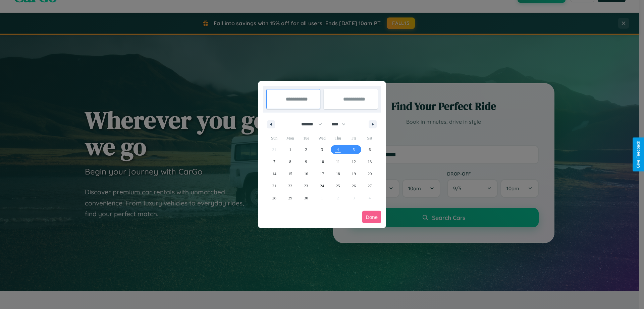  What do you see at coordinates (338, 174) in the screenshot?
I see `button: 18` at bounding box center [338, 174].